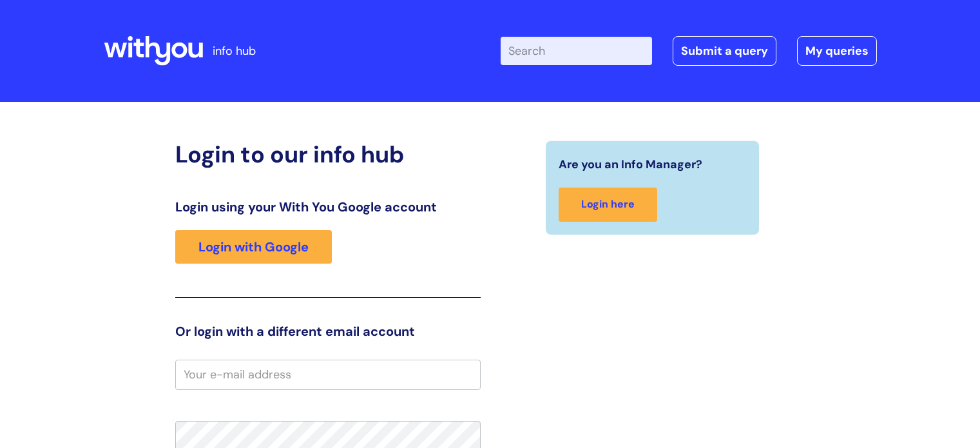 Image resolution: width=980 pixels, height=448 pixels. Describe the element at coordinates (328, 154) in the screenshot. I see `h2: Login to our info hub` at that location.